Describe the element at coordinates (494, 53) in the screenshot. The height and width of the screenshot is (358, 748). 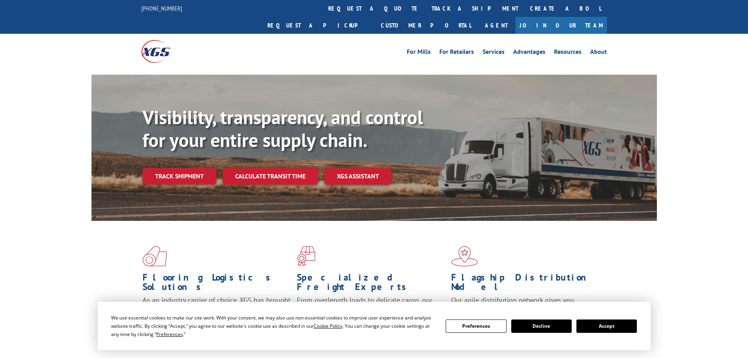
I see `a: Services` at that location.